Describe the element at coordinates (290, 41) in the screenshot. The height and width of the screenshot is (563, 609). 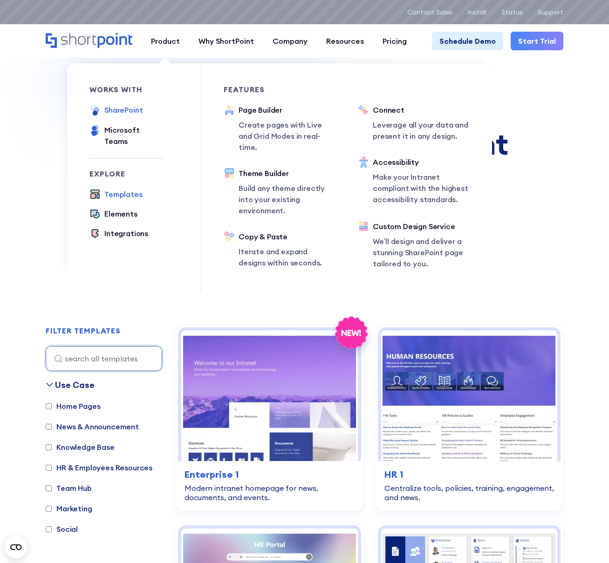
I see `a: Company` at that location.